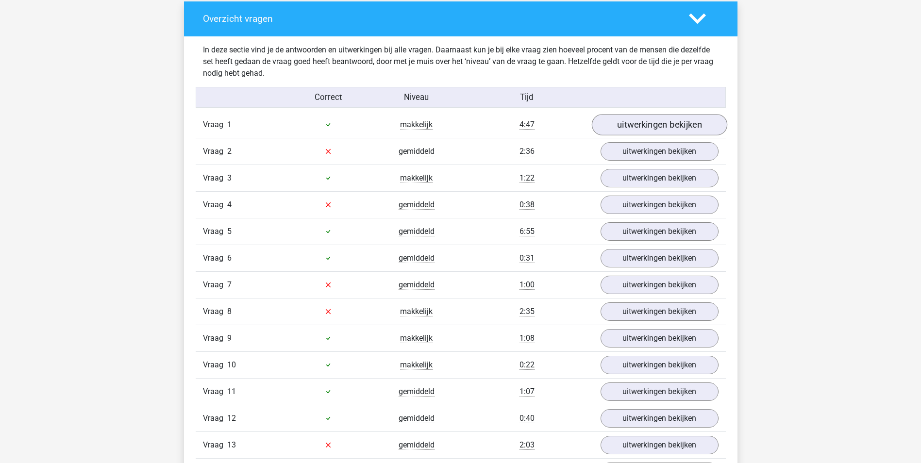 This screenshot has height=463, width=921. What do you see at coordinates (438, 18) in the screenshot?
I see `h4: Overzicht vragen` at bounding box center [438, 18].